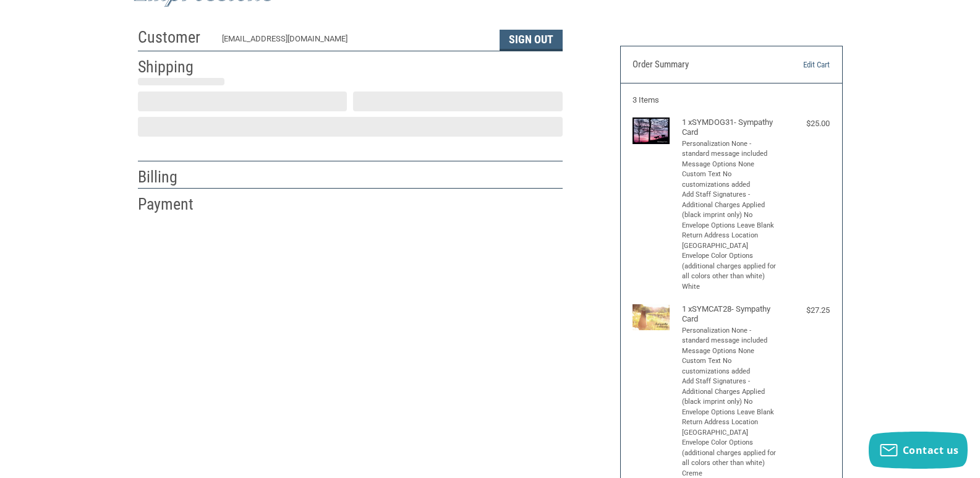 This screenshot has height=478, width=980. Describe the element at coordinates (798, 65) in the screenshot. I see `a: Edit Cart` at that location.